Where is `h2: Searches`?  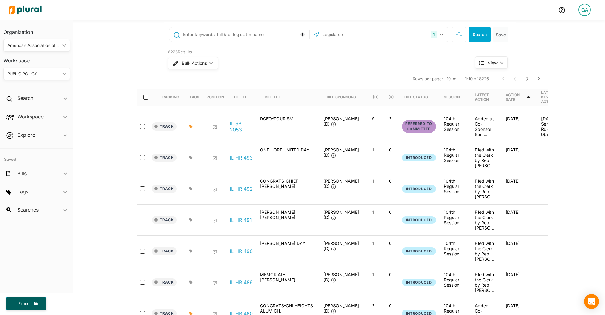
h2: Searches is located at coordinates (28, 210).